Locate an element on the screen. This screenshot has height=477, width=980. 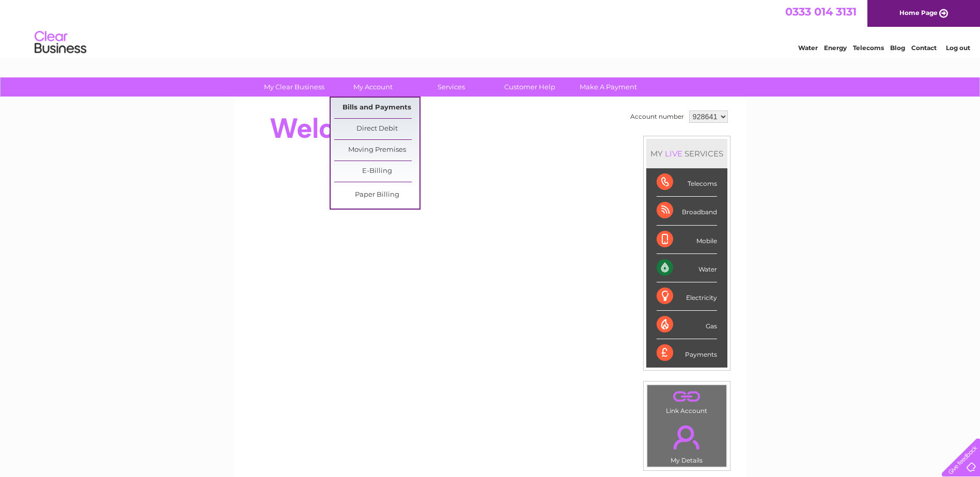
div: LIVE is located at coordinates (673, 154).